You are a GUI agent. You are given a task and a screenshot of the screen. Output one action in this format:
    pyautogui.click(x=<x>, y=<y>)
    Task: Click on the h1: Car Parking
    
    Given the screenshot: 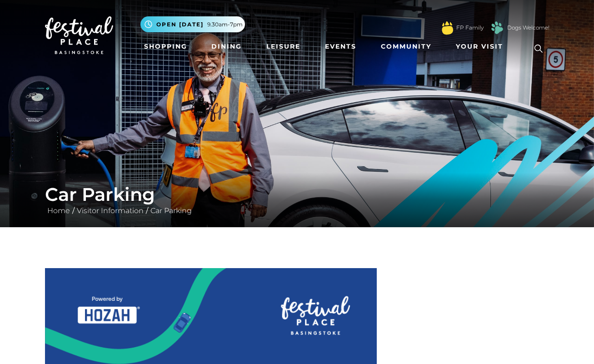 What is the action you would take?
    pyautogui.click(x=297, y=194)
    